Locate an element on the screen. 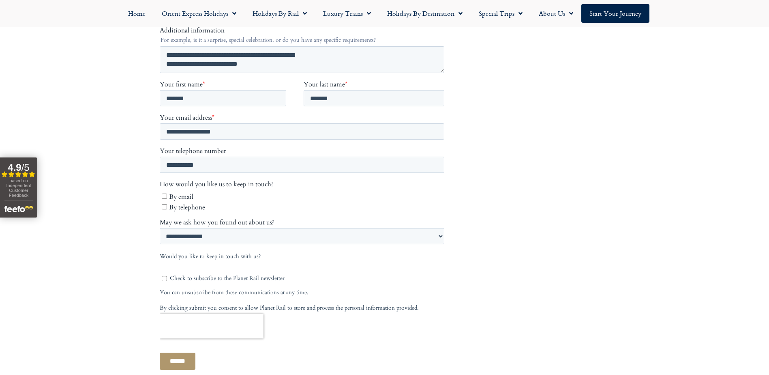  a: Start your Journey is located at coordinates (615, 13).